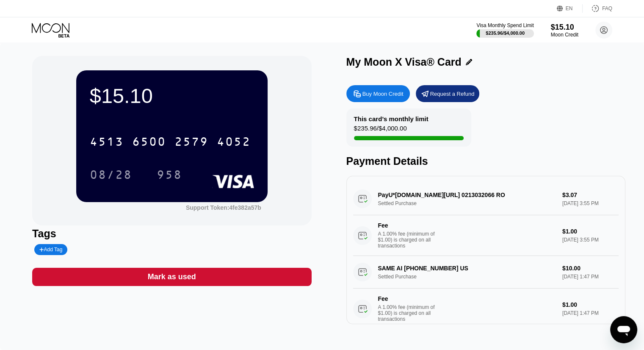  I want to click on div: Add Tag, so click(51, 249).